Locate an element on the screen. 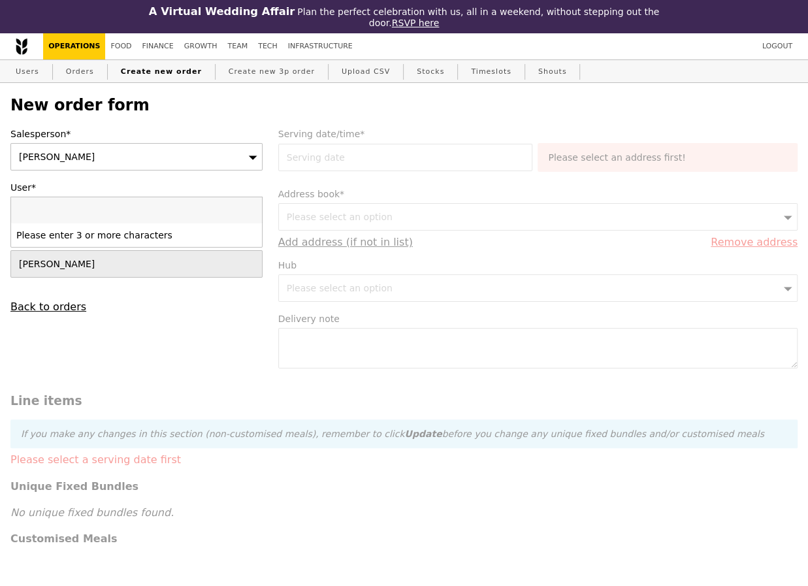  a: Infrastructure is located at coordinates (320, 46).